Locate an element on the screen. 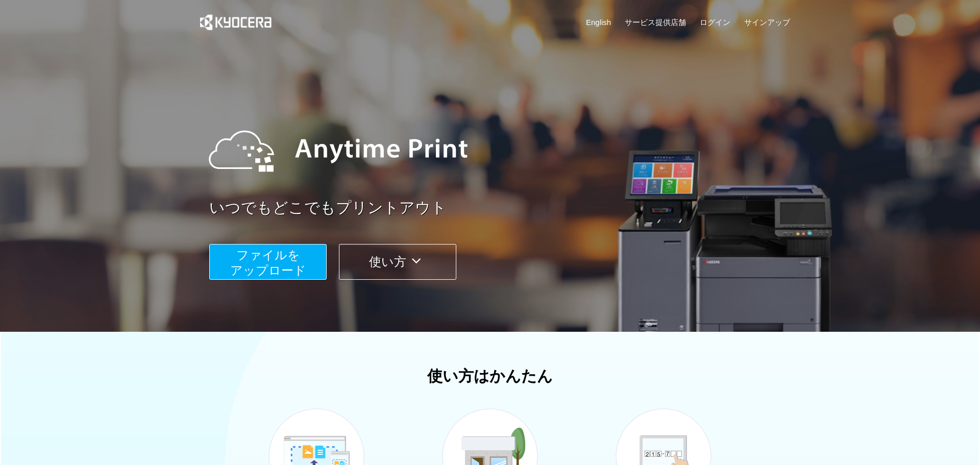 The image size is (980, 465). button: 使い方 is located at coordinates (398, 262).